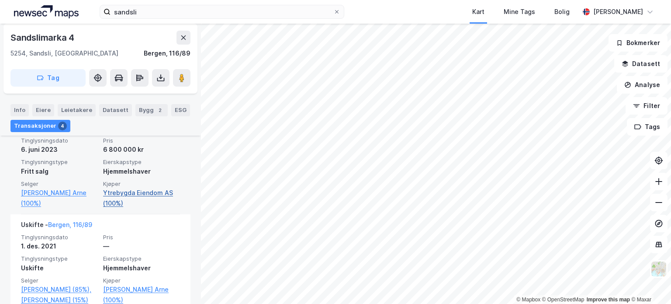  What do you see at coordinates (649, 283) in the screenshot?
I see `div: Kontrollprogram for chat` at bounding box center [649, 283].